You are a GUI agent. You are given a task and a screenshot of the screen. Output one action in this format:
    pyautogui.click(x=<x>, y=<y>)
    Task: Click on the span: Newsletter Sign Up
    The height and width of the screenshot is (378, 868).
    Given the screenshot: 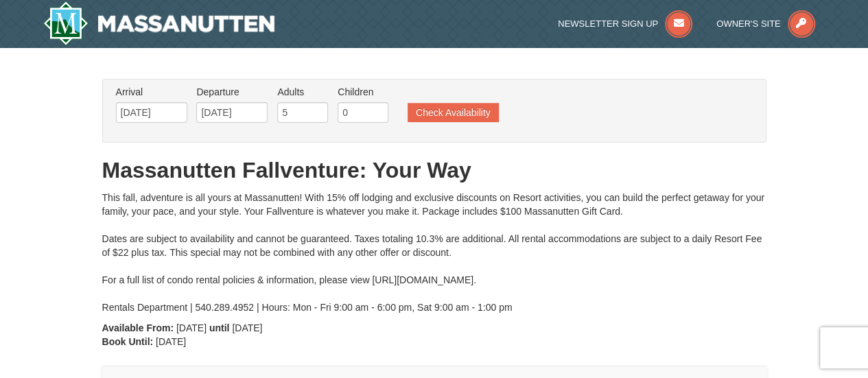 What is the action you would take?
    pyautogui.click(x=608, y=23)
    